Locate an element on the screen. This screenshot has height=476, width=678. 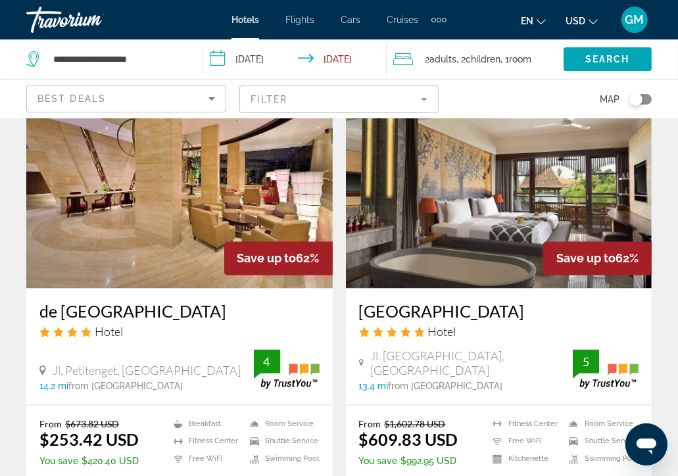
p: $992.95 USD is located at coordinates (408, 461).